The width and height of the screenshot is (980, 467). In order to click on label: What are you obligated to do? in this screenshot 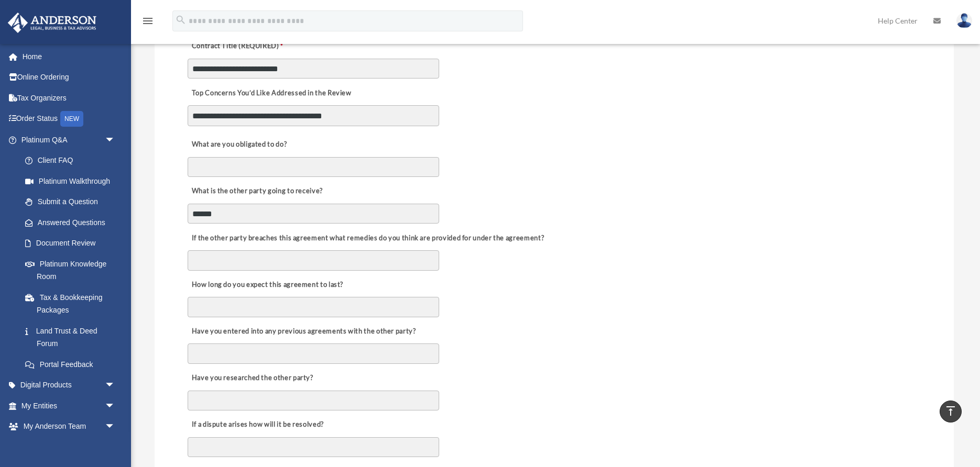, I will do `click(240, 145)`.